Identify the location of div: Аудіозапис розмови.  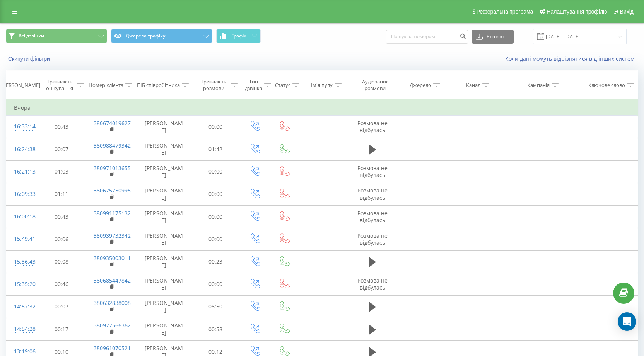
(376, 85).